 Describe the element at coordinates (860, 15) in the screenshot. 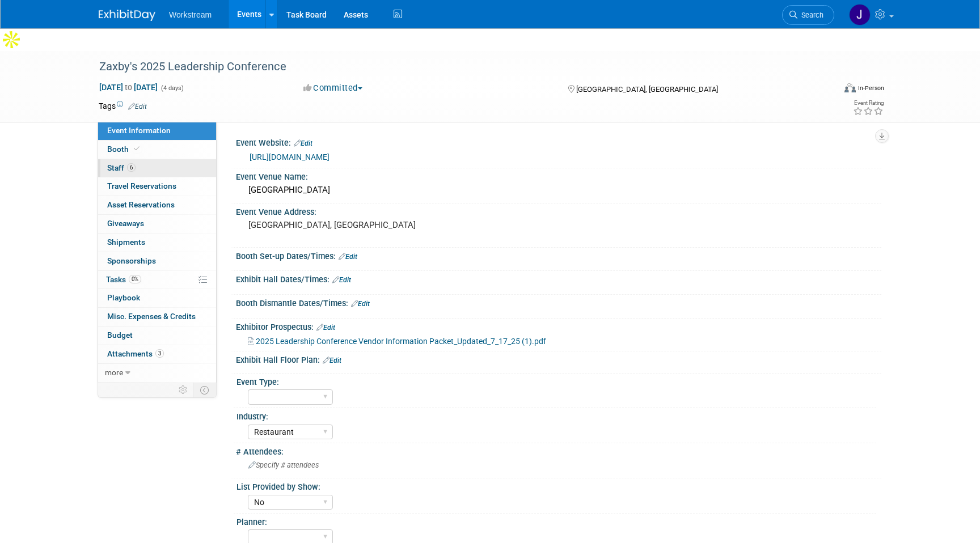

I see `img: Jaron Hall` at that location.